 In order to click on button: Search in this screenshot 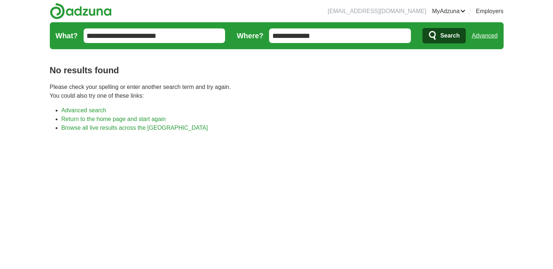, I will do `click(444, 36)`.